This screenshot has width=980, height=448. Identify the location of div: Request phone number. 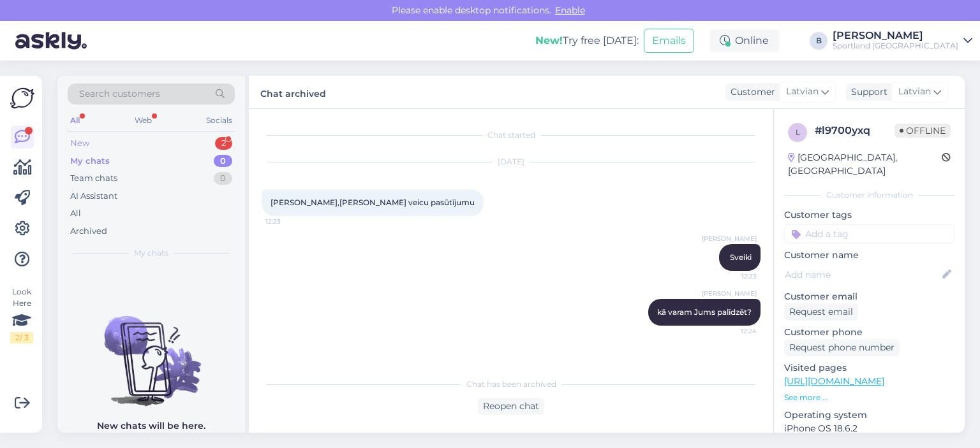
(841, 347).